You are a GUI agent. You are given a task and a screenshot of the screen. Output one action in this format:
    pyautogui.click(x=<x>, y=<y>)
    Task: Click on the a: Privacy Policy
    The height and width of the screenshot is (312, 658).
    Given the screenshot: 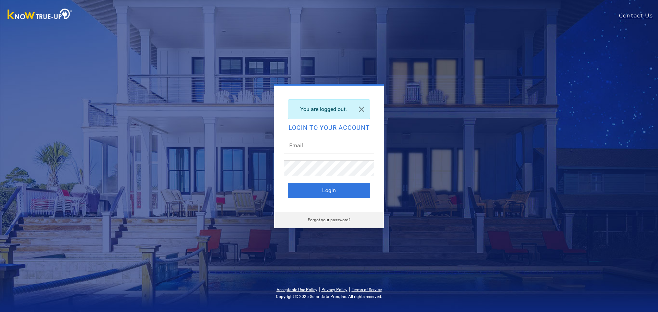 What is the action you would take?
    pyautogui.click(x=335, y=290)
    